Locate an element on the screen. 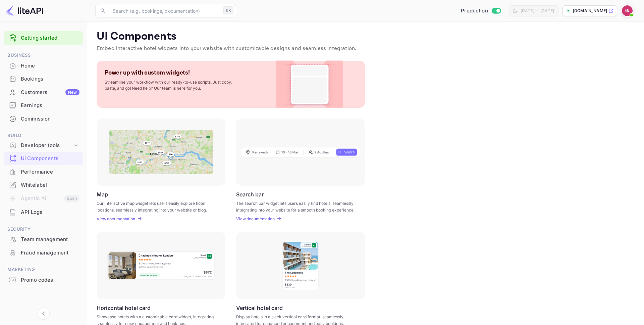  span: Security is located at coordinates (43, 229).